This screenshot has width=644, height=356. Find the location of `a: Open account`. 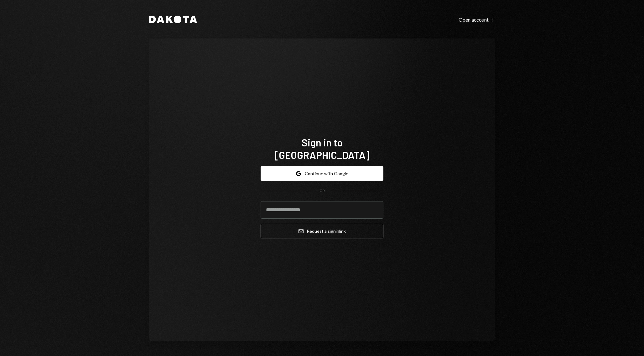

a: Open account is located at coordinates (477, 19).